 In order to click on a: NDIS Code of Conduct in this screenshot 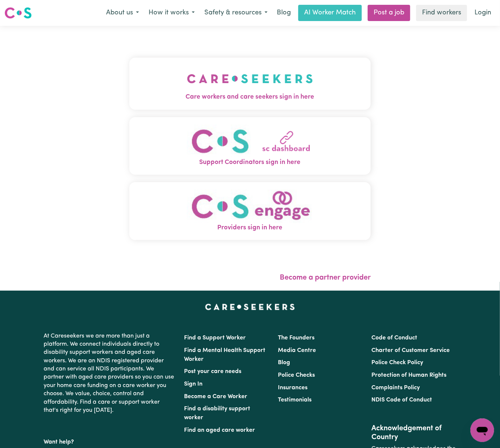, I will do `click(402, 400)`.